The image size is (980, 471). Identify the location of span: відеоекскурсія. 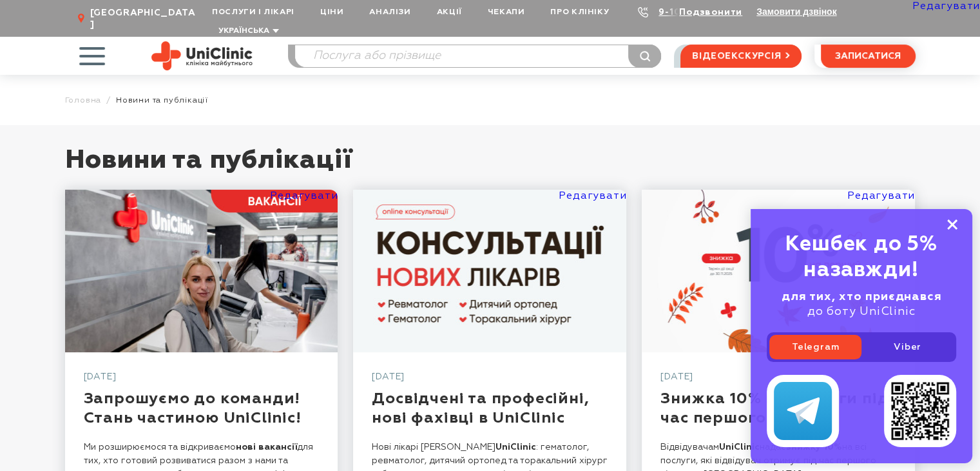
(736, 56).